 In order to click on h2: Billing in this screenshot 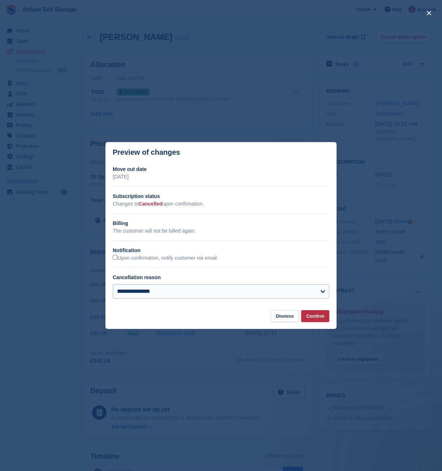, I will do `click(221, 223)`.